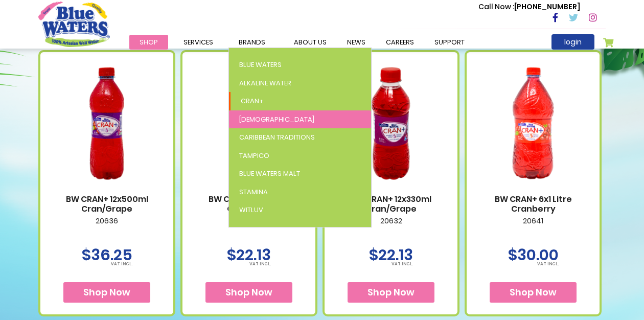 This screenshot has width=644, height=320. I want to click on span: Shop, so click(148, 42).